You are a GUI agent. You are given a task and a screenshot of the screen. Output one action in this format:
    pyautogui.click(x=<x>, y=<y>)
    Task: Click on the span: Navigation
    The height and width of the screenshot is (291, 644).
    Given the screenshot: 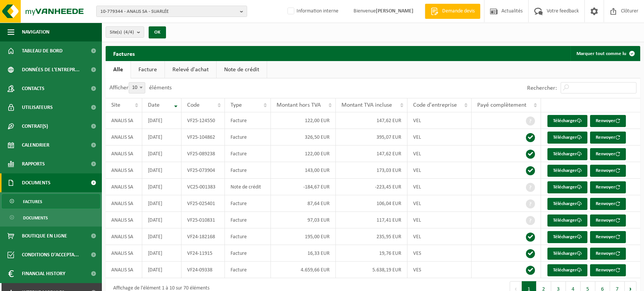 What is the action you would take?
    pyautogui.click(x=35, y=32)
    